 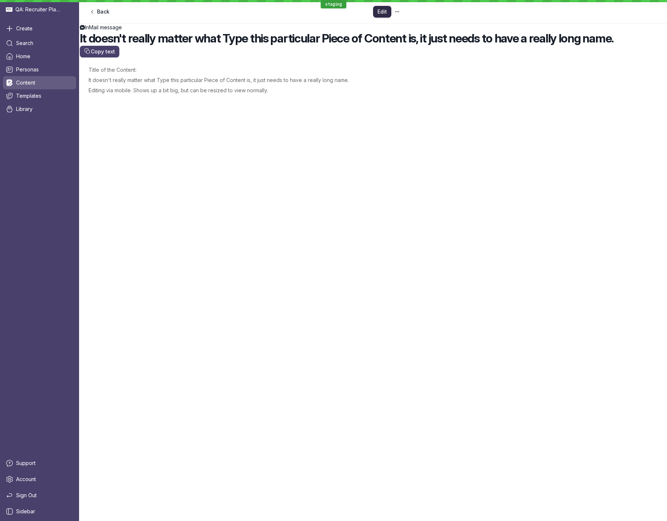 I want to click on button: Create, so click(x=40, y=29).